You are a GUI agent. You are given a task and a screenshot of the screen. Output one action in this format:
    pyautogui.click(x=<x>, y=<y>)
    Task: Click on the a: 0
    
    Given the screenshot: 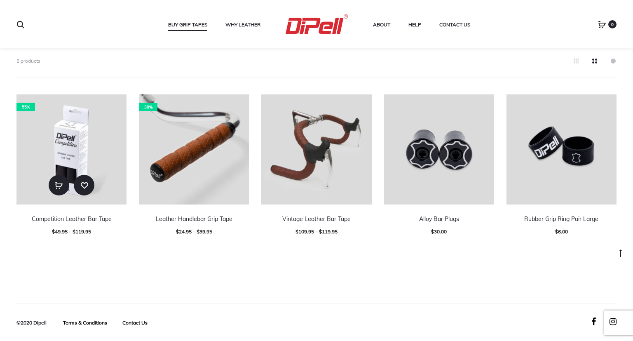 What is the action you would take?
    pyautogui.click(x=602, y=24)
    